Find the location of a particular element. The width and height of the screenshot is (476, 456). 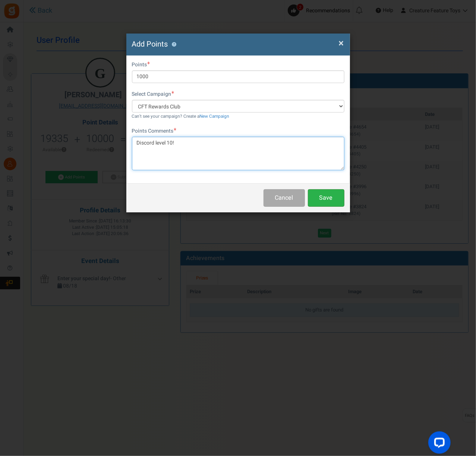

small: Can't see your campaign? Create a is located at coordinates (181, 116).